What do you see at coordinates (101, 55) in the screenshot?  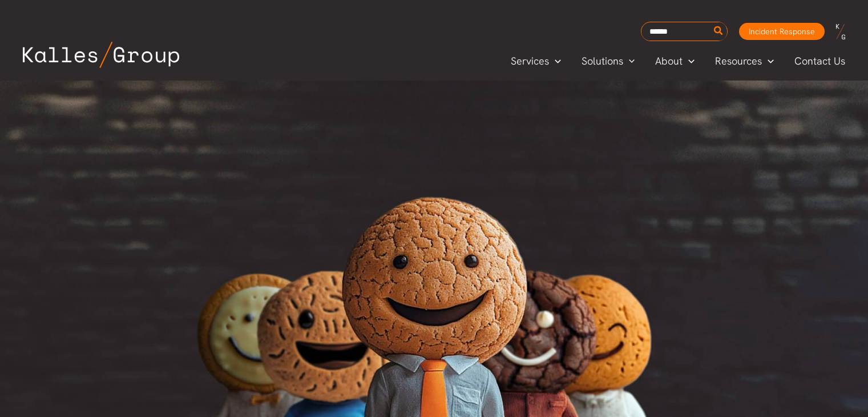 I see `img: Kalles Group` at bounding box center [101, 55].